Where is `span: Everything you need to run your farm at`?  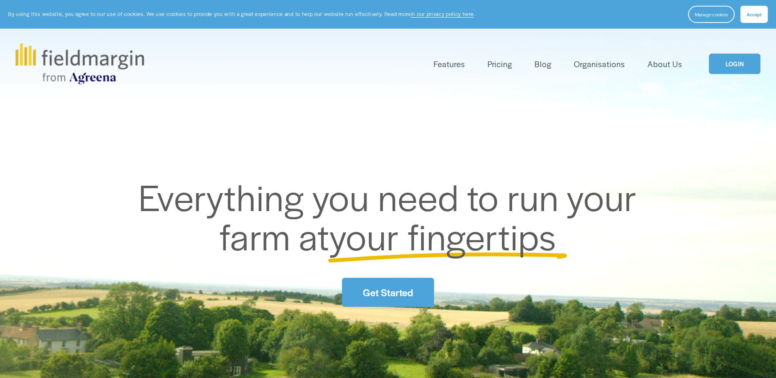 span: Everything you need to run your farm at is located at coordinates (392, 216).